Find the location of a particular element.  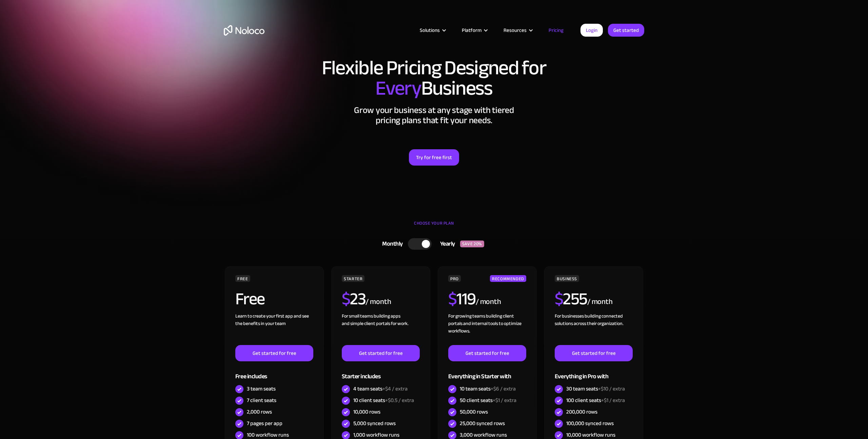

div: 100 workflow runs is located at coordinates (268, 435).